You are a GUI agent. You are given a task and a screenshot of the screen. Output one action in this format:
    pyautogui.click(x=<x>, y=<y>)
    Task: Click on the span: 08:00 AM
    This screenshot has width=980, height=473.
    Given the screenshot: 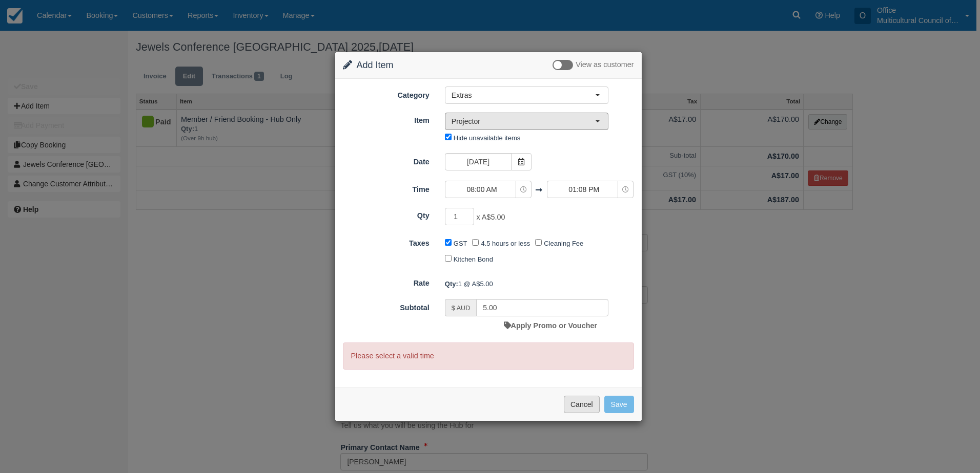 What is the action you would take?
    pyautogui.click(x=482, y=189)
    